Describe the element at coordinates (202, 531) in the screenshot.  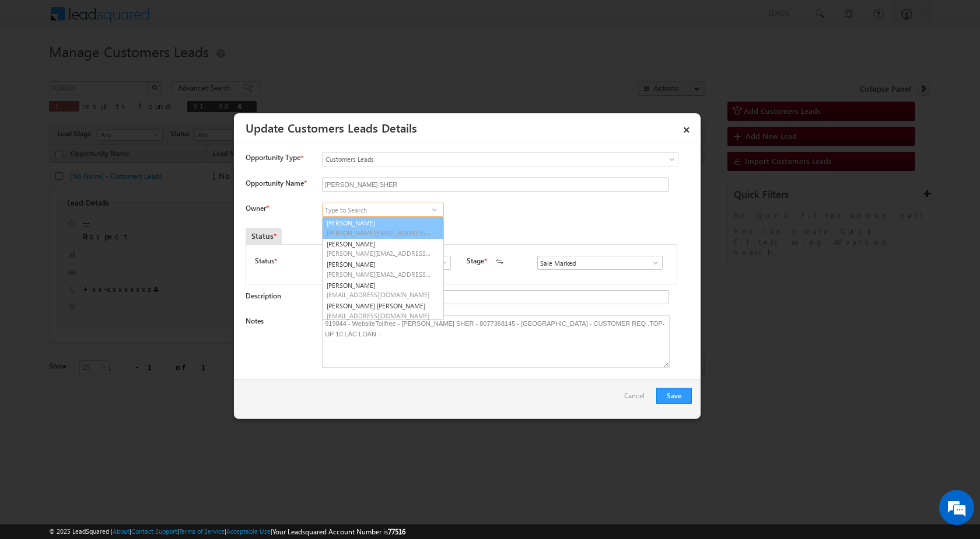
I see `a: Terms of Service` at that location.